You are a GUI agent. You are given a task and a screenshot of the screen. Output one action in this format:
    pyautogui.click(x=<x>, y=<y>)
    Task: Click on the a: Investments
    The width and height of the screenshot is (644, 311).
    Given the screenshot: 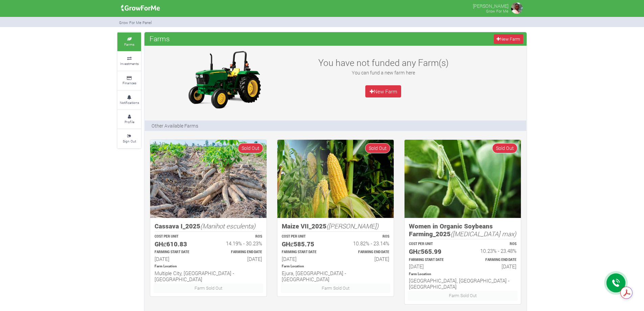 What is the action you would take?
    pyautogui.click(x=129, y=61)
    